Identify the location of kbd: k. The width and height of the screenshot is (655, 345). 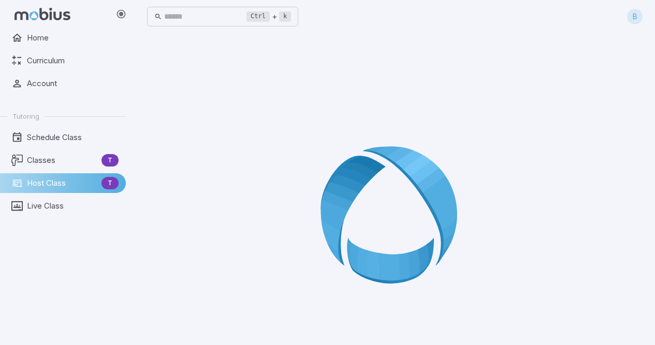
(285, 17).